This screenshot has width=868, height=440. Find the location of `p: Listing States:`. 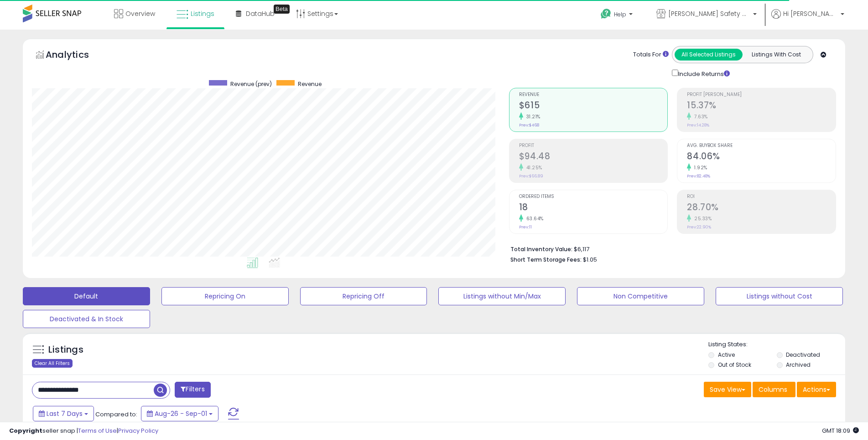

p: Listing States: is located at coordinates (777, 345).